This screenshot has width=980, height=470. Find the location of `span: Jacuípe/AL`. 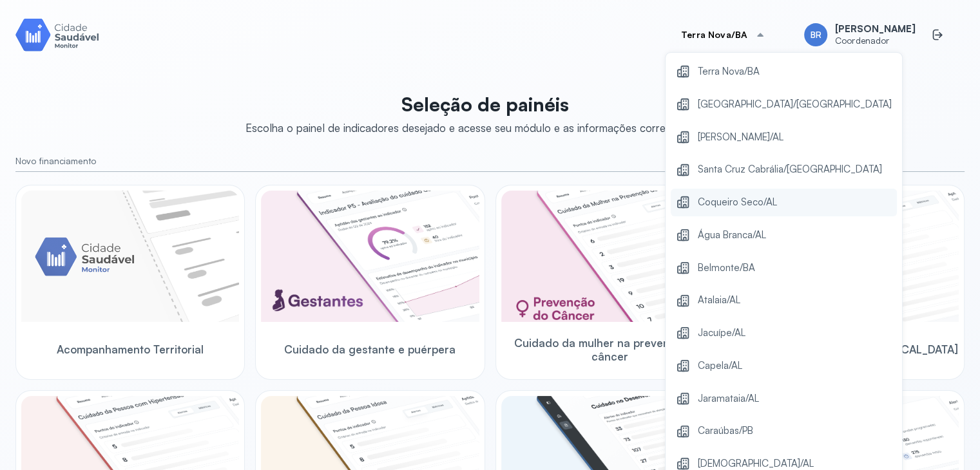

span: Jacuípe/AL is located at coordinates (722, 333).